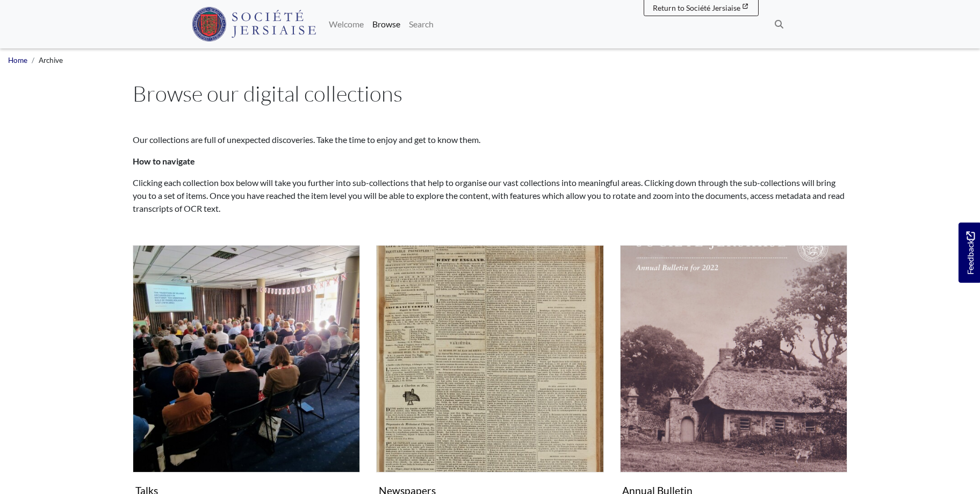  Describe the element at coordinates (490, 195) in the screenshot. I see `p: Clicking each collection box below will take you further into sub-collections that help to organi...` at that location.